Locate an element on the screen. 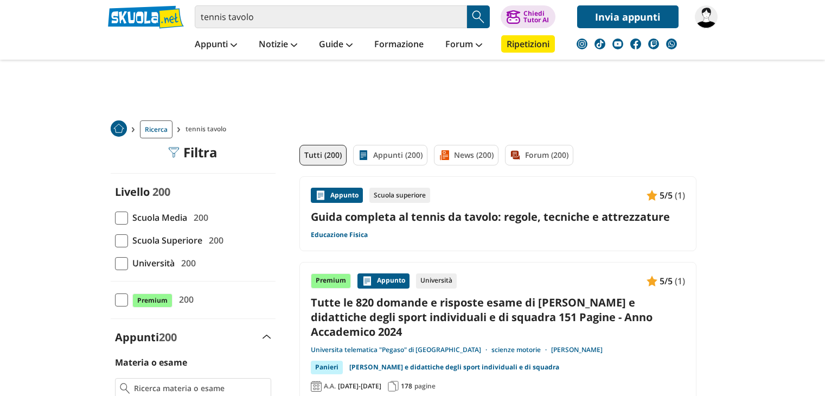  a: Appunti (200) is located at coordinates (390, 155).